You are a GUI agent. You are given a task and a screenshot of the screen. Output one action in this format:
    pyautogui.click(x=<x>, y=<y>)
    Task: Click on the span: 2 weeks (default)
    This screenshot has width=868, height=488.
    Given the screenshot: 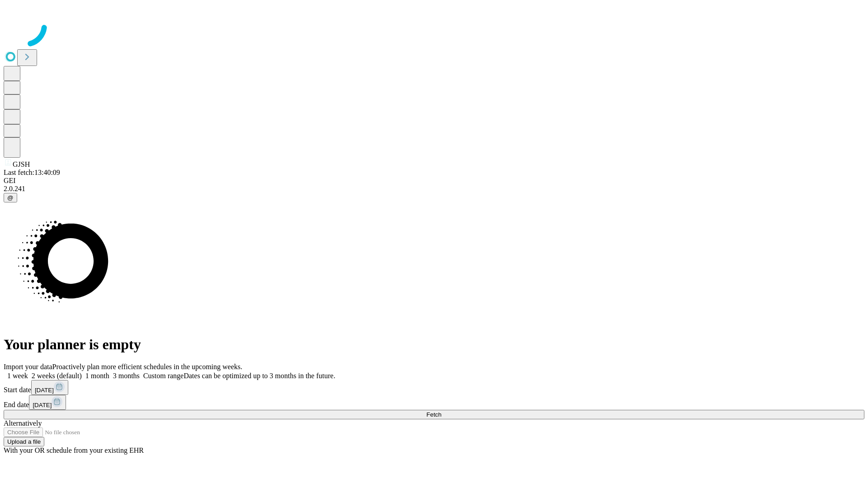 What is the action you would take?
    pyautogui.click(x=57, y=376)
    